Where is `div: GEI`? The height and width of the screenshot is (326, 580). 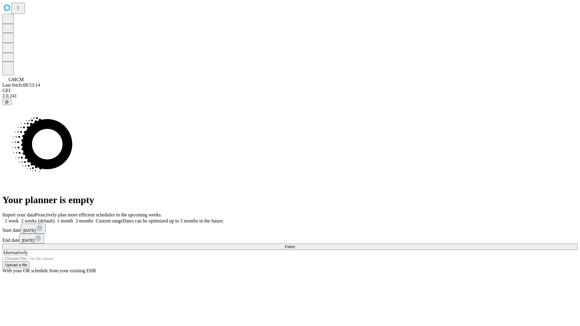 div: GEI is located at coordinates (290, 91).